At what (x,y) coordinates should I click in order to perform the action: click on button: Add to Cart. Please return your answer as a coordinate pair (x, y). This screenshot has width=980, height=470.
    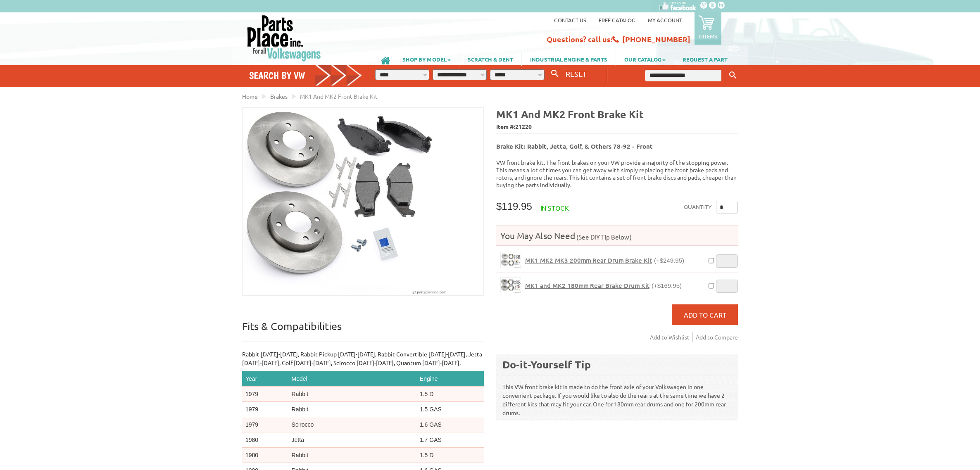
    Looking at the image, I should click on (705, 315).